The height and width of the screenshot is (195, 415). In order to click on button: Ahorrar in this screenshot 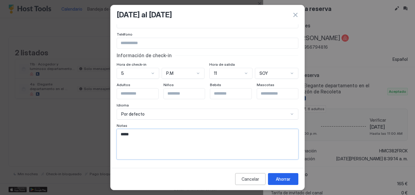, I will do `click(283, 179)`.